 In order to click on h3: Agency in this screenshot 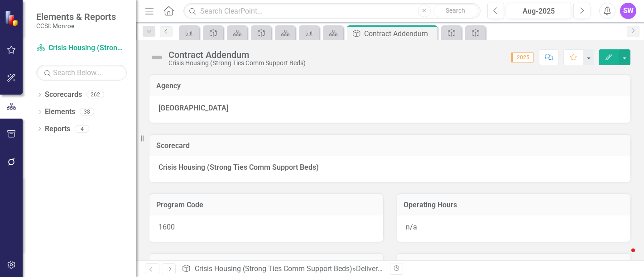, I will do `click(390, 86)`.